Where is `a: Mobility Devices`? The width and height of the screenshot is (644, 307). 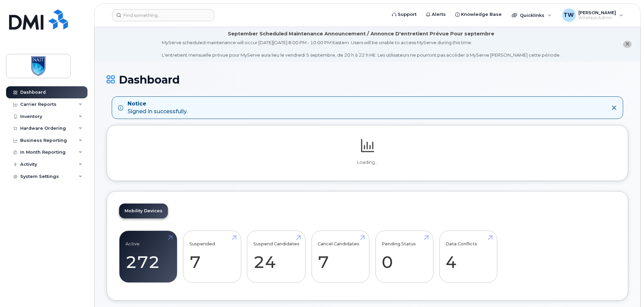 a: Mobility Devices is located at coordinates (143, 211).